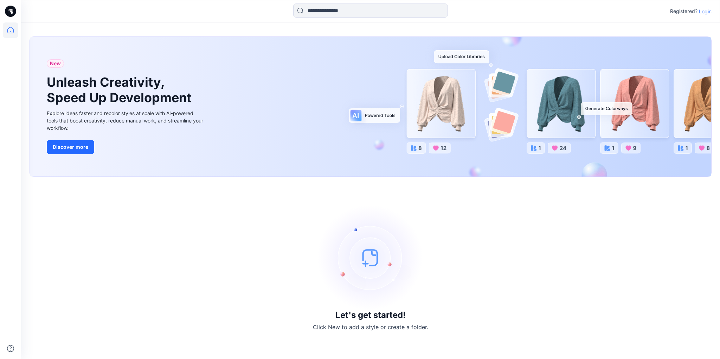  I want to click on h1: Unleash Creativity, Speed Up Development, so click(121, 90).